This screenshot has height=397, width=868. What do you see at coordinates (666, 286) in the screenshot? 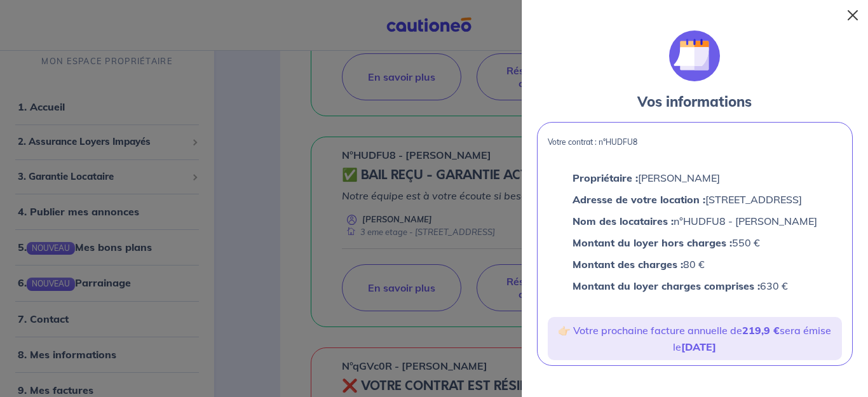
I see `strong: Montant du loyer charges comprises :` at bounding box center [666, 286].